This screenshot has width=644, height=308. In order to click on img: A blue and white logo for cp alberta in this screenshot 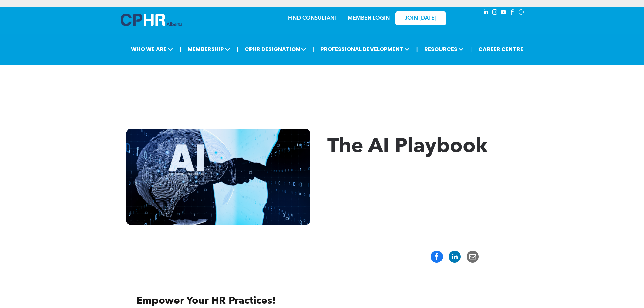, I will do `click(152, 20)`.